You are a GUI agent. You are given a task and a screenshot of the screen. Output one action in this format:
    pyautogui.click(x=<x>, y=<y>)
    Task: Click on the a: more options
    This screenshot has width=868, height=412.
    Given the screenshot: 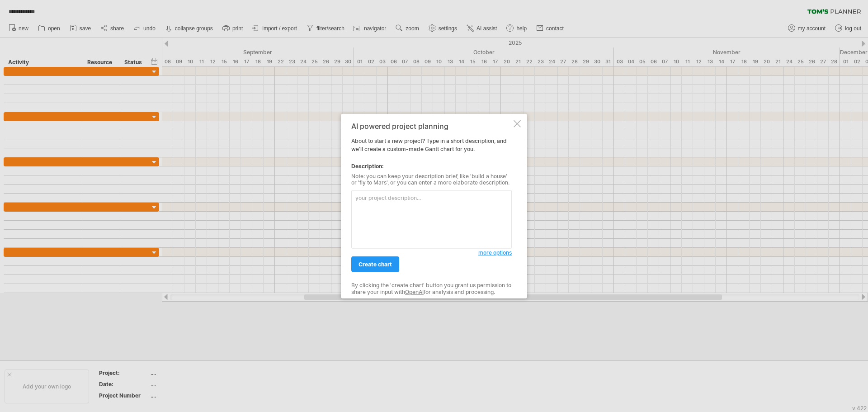 What is the action you would take?
    pyautogui.click(x=495, y=252)
    